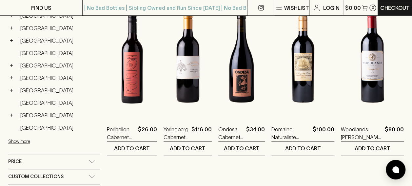  I want to click on p: Ondesa Cabernet Sauvignon 2024, so click(231, 133).